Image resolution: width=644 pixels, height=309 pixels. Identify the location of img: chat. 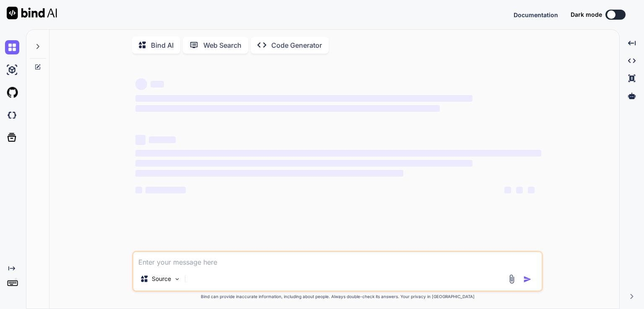
(12, 47).